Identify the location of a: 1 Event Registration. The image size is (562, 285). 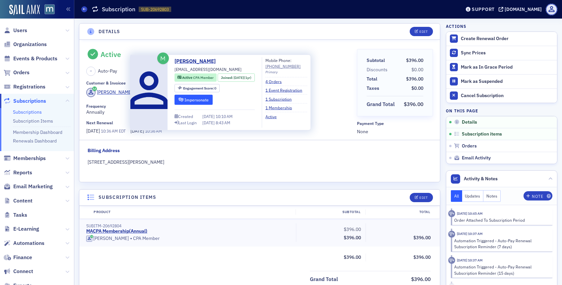
(286, 90).